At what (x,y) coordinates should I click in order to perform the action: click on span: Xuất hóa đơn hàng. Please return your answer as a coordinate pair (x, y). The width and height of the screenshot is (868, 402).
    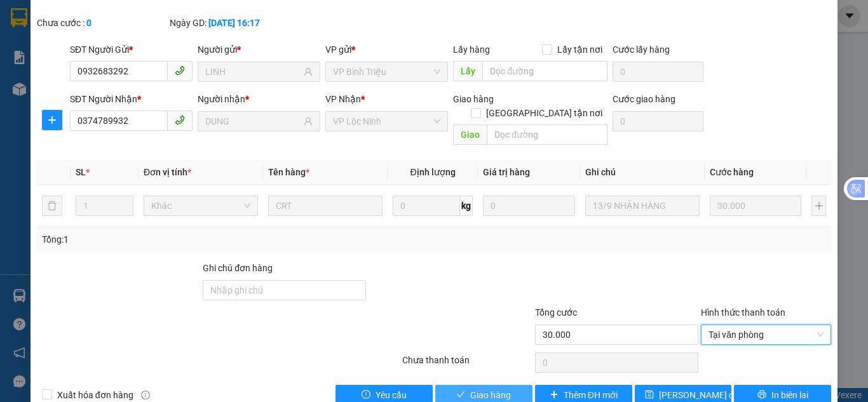
    Looking at the image, I should click on (95, 394).